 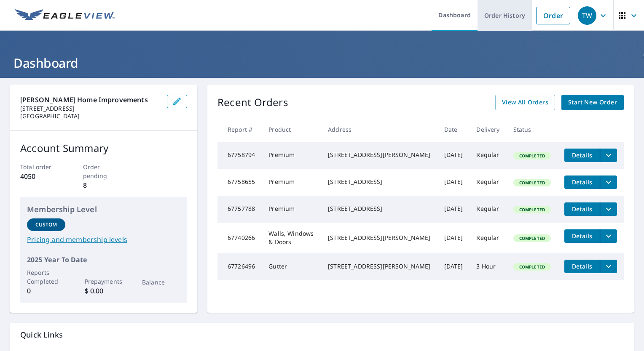 I want to click on button: filesDropdownBtn-67740266, so click(x=608, y=236).